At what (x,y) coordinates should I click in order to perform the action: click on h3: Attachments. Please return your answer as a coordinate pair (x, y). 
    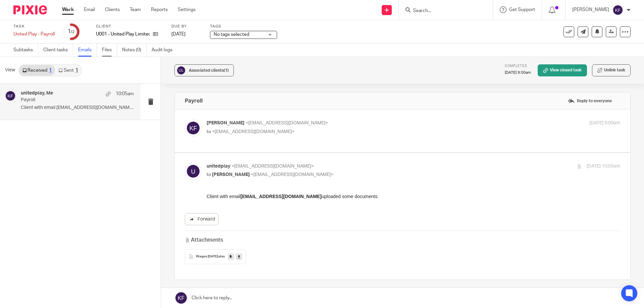
    Looking at the image, I should click on (204, 240).